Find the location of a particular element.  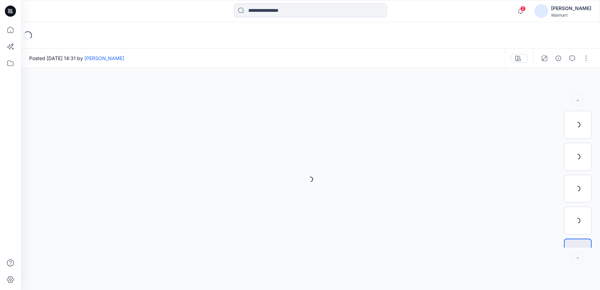

button: Details is located at coordinates (559, 58).